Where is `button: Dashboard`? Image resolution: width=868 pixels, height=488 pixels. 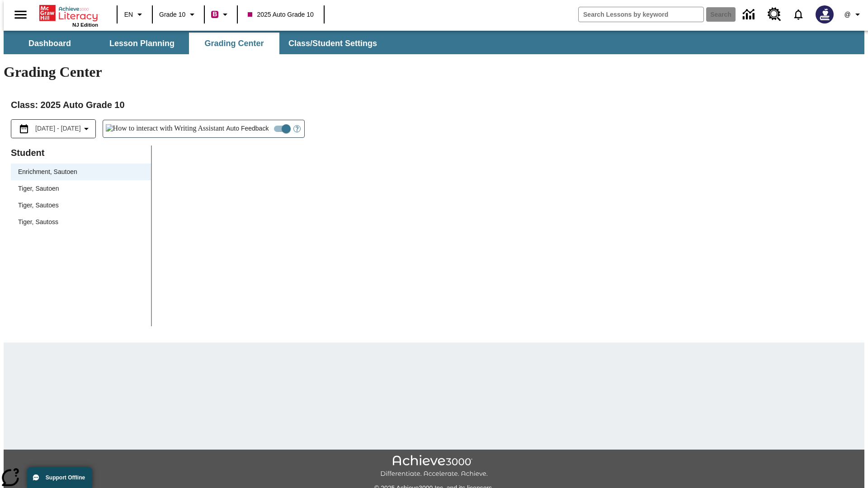 button: Dashboard is located at coordinates (50, 43).